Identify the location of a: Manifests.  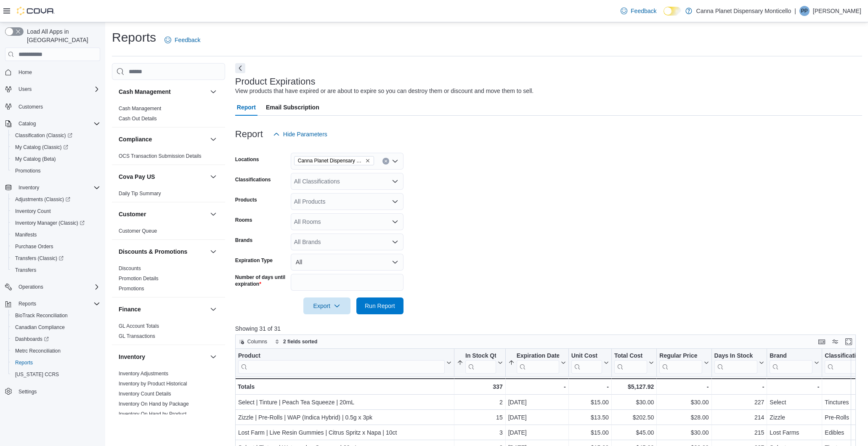
(26, 235).